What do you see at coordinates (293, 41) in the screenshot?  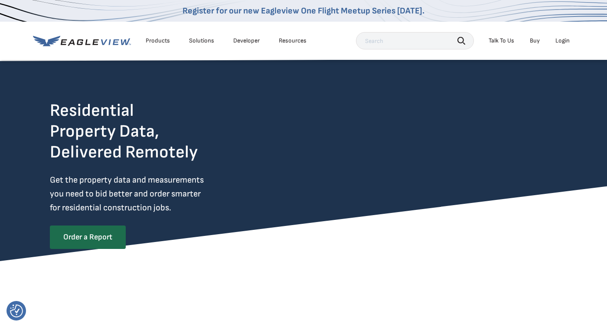 I see `div: Resources` at bounding box center [293, 41].